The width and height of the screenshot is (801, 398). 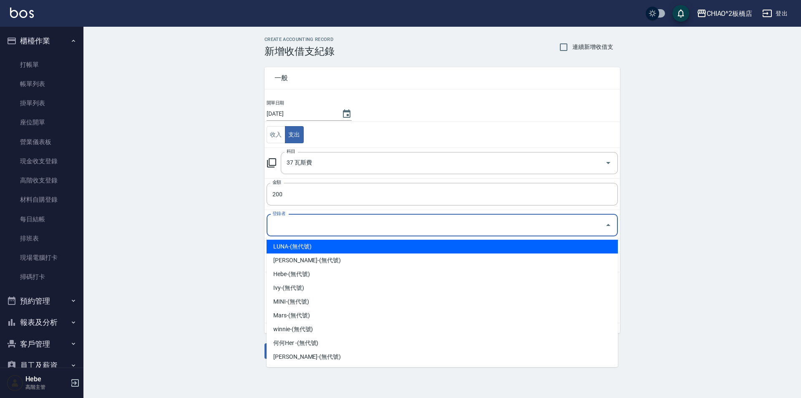 What do you see at coordinates (42, 41) in the screenshot?
I see `button: 櫃檯作業` at bounding box center [42, 41].